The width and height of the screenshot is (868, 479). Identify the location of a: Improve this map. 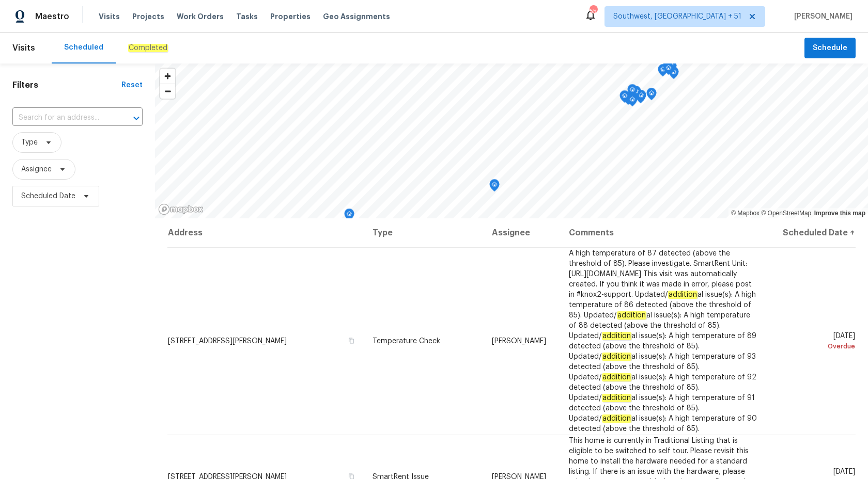
(839, 213).